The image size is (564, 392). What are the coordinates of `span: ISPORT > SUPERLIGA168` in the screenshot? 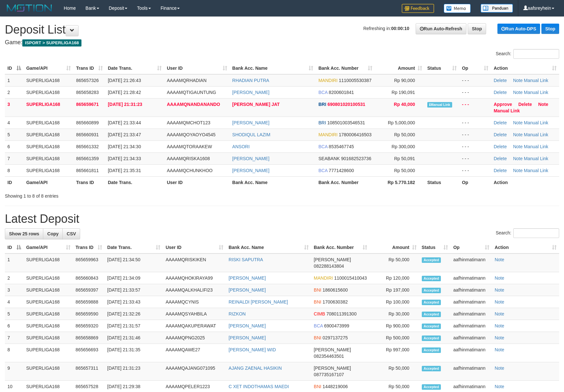 It's located at (52, 43).